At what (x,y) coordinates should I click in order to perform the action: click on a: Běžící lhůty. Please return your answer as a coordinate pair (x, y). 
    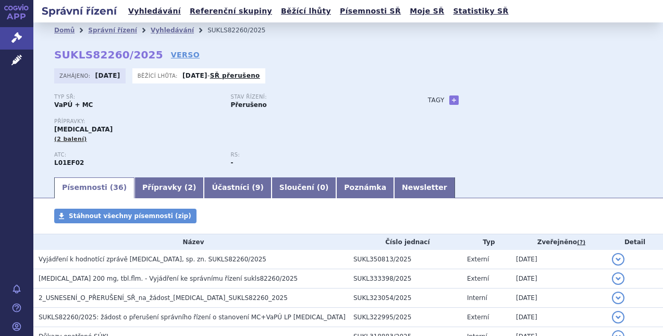
    Looking at the image, I should click on (306, 11).